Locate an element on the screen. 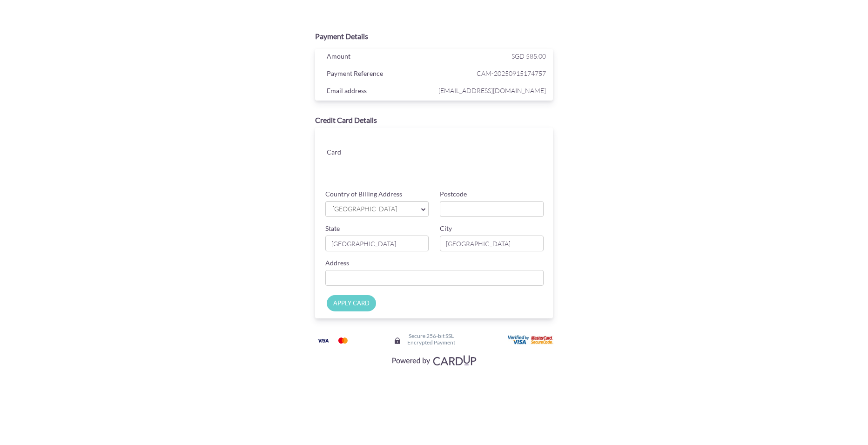  img: Visa, Mastercard is located at coordinates (434, 360).